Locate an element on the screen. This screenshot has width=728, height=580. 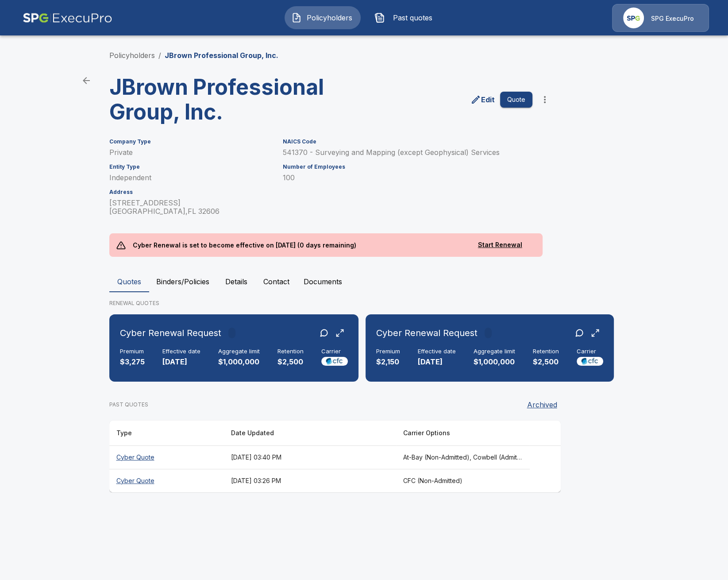
p: 100 is located at coordinates (407, 178).